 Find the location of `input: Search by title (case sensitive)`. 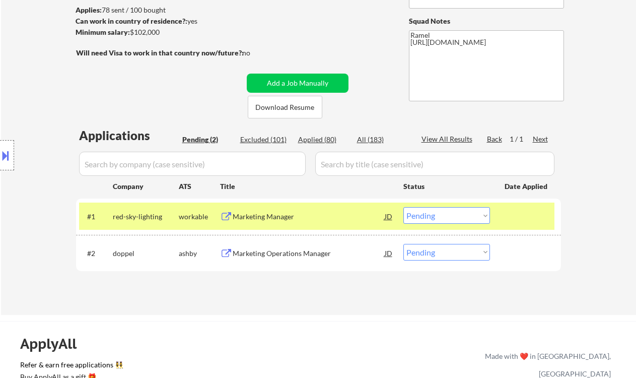

input: Search by title (case sensitive) is located at coordinates (434, 164).